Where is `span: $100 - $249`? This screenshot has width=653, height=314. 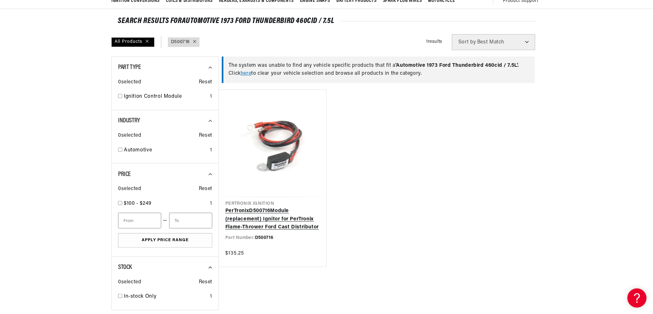
span: $100 - $249 is located at coordinates (137, 203).